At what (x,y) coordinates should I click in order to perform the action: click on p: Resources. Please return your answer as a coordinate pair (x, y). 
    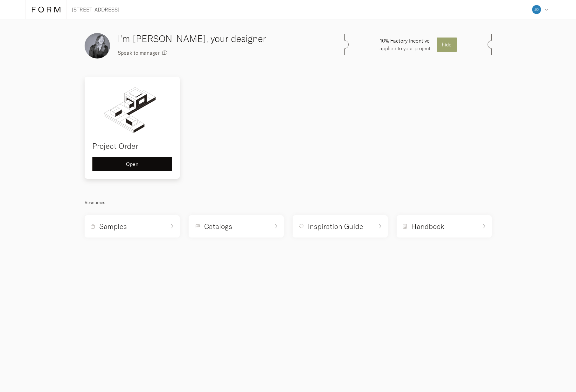
    Looking at the image, I should click on (288, 203).